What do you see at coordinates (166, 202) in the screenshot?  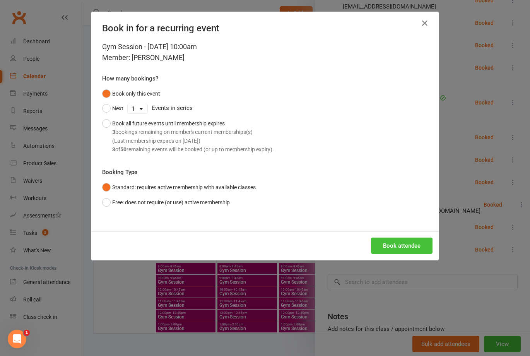 I see `button: Free: does not require (or use) active membership` at bounding box center [166, 202].